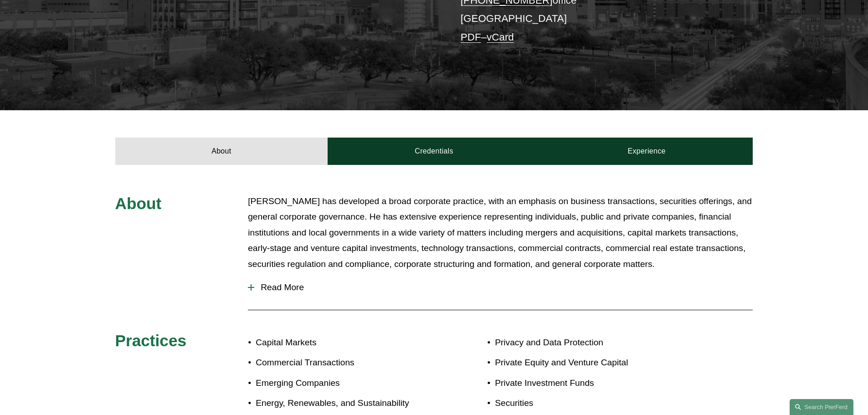  What do you see at coordinates (345, 342) in the screenshot?
I see `p: Capital Markets` at bounding box center [345, 342].